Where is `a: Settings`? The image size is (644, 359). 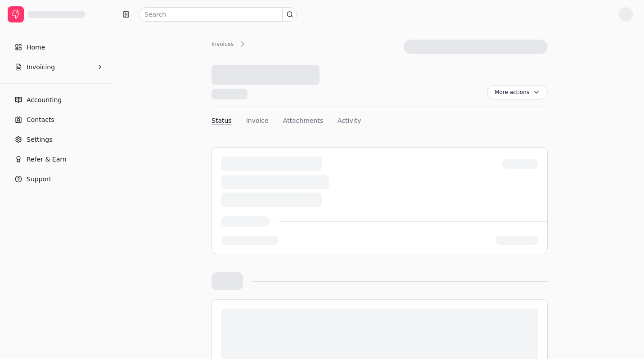
a: Settings is located at coordinates (57, 139).